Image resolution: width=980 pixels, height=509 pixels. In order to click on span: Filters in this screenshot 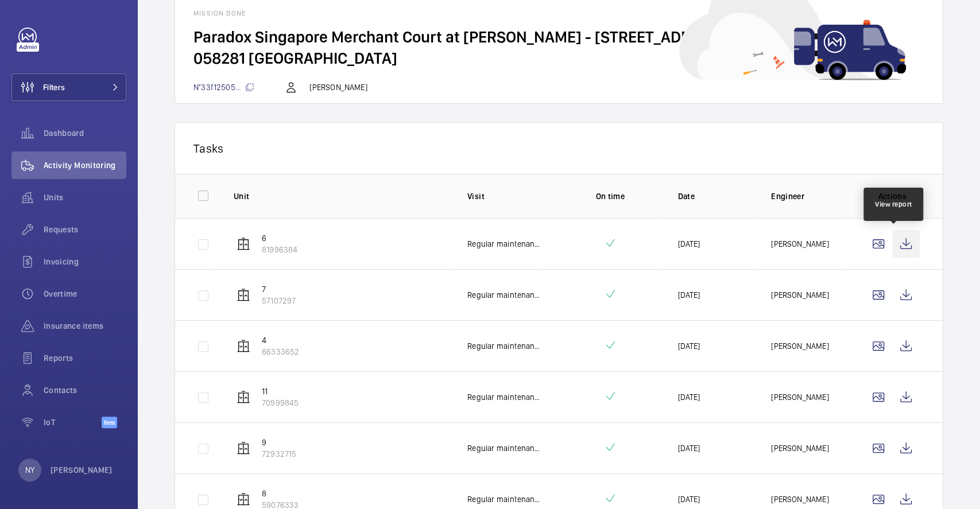, I will do `click(54, 87)`.